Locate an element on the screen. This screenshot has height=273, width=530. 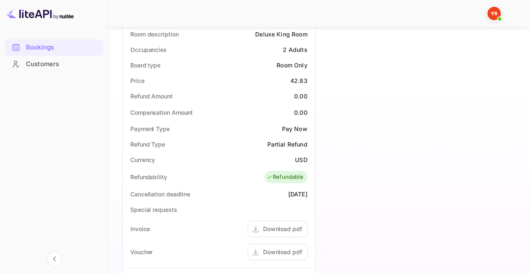
div: USD is located at coordinates (301, 160).